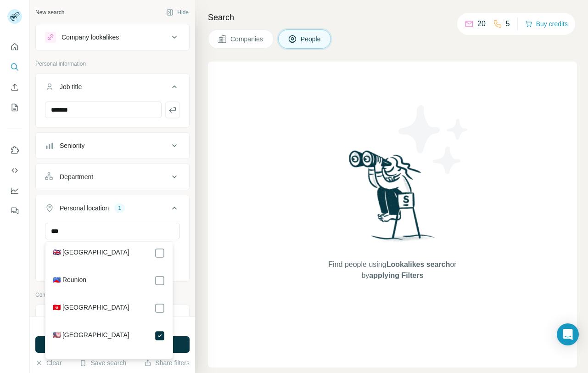 The image size is (588, 373). What do you see at coordinates (247, 39) in the screenshot?
I see `span: Companies` at bounding box center [247, 39].